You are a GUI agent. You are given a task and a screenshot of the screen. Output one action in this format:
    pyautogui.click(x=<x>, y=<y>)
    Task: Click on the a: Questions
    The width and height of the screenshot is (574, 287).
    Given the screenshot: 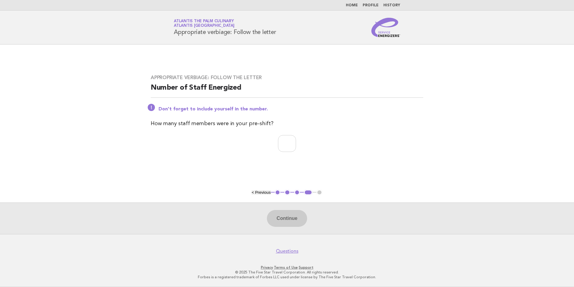 What is the action you would take?
    pyautogui.click(x=287, y=251)
    